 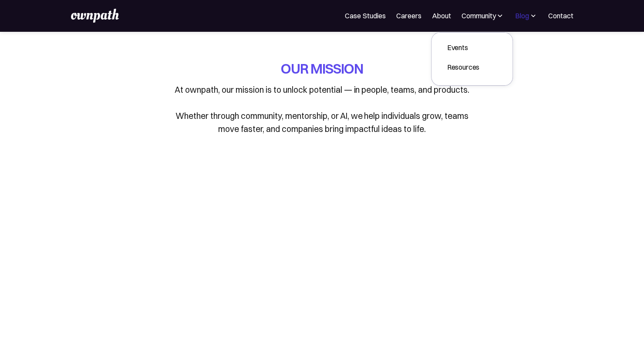 What do you see at coordinates (472, 59) in the screenshot?
I see `nav: Community` at bounding box center [472, 59].